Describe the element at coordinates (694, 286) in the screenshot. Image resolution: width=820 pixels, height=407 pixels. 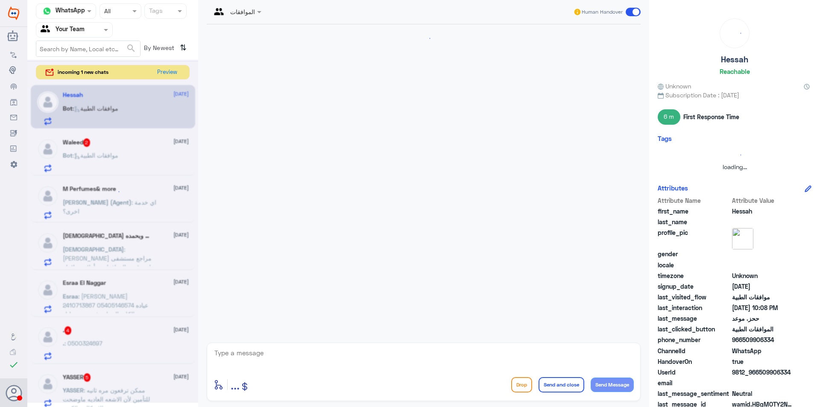
I see `span: signup_date` at that location.